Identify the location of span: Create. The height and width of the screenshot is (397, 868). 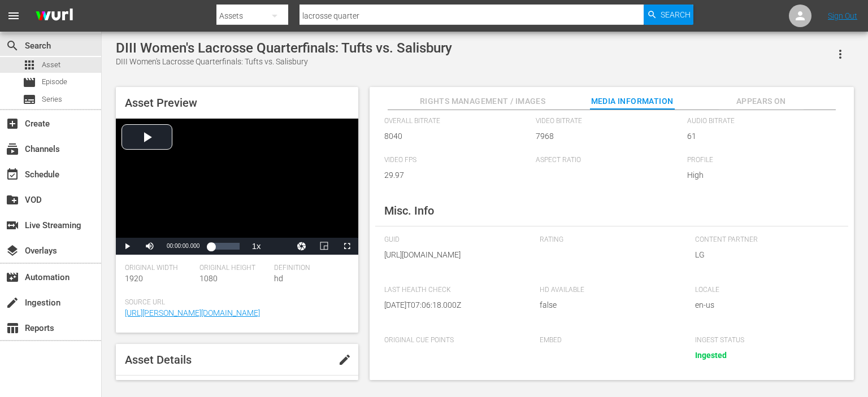
(12, 124).